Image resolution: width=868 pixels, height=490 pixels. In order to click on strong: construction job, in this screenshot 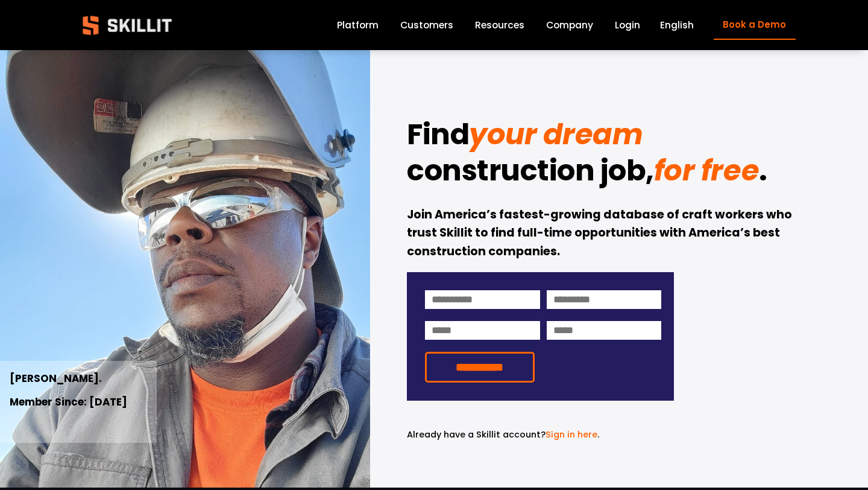, I will do `click(531, 170)`.